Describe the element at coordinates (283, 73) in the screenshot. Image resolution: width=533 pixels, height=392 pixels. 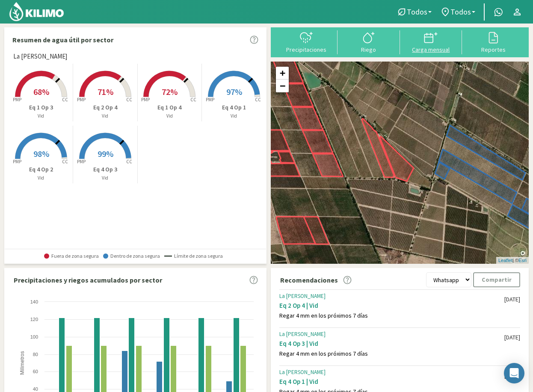
I see `a: Zoom in` at that location.